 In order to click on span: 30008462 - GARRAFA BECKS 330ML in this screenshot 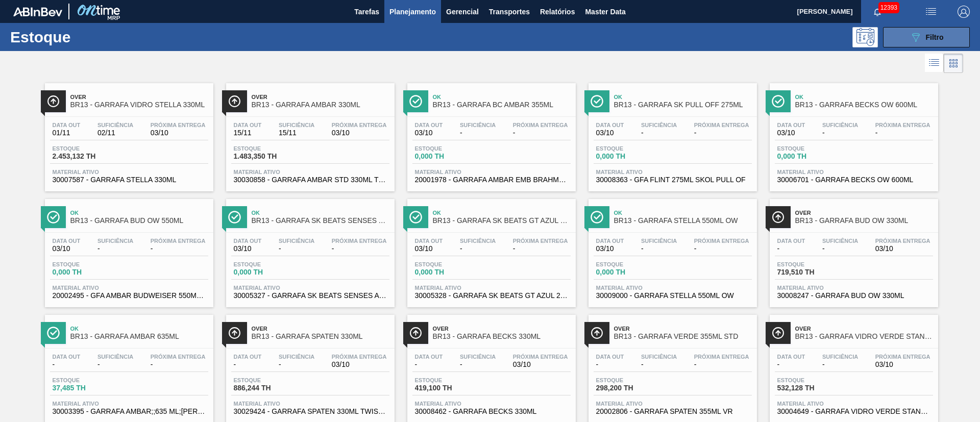, I will do `click(492, 411)`.